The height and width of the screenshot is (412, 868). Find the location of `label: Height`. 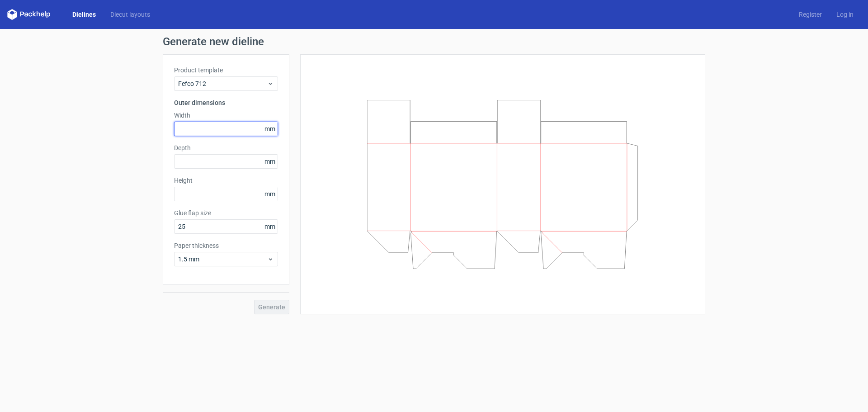

label: Height is located at coordinates (226, 180).